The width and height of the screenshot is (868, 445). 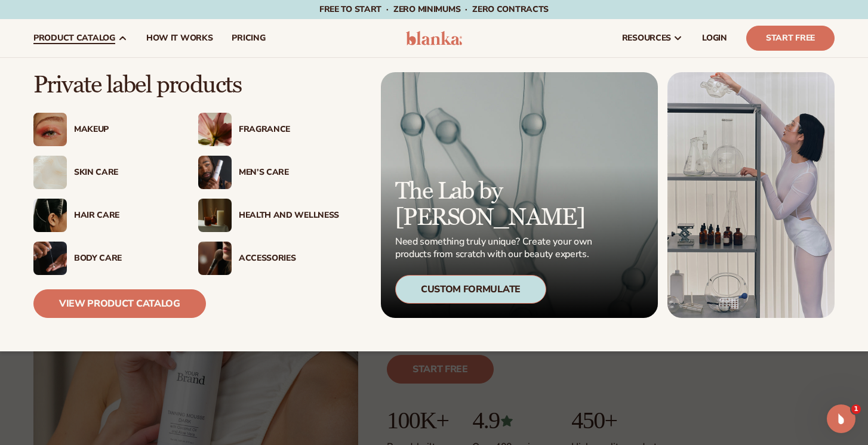 I want to click on p: Private label products, so click(x=187, y=86).